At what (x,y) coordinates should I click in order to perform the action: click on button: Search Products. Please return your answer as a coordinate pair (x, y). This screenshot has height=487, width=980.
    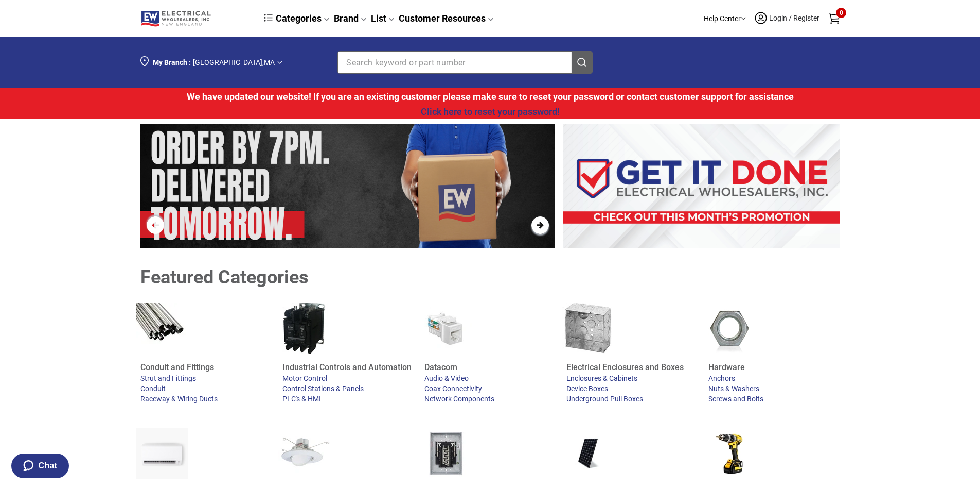
    Looking at the image, I should click on (582, 63).